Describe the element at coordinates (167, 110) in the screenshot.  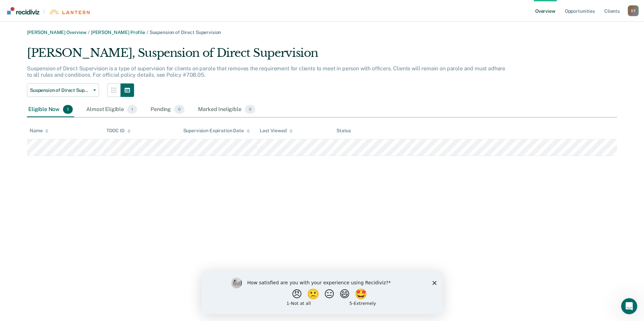
I see `div: Pending0` at that location.